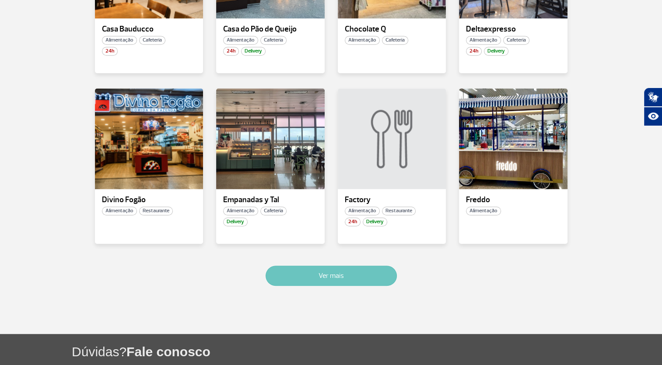 The width and height of the screenshot is (662, 365). I want to click on p: Chocolate Q, so click(392, 29).